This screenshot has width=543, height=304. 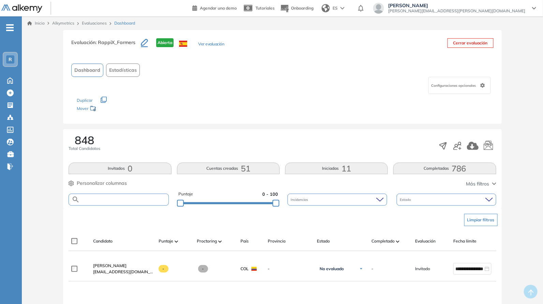 What do you see at coordinates (84, 148) in the screenshot?
I see `span: Total Candidatos` at bounding box center [84, 148].